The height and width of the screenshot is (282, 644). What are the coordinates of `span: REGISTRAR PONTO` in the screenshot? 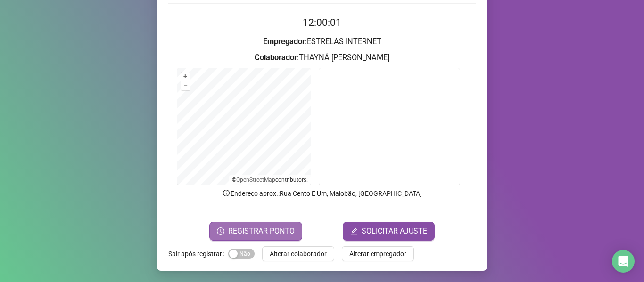 It's located at (261, 232).